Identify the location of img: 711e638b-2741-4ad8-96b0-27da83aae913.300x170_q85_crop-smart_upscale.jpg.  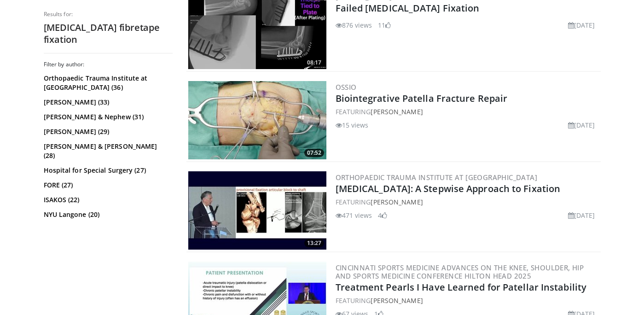
(257, 120).